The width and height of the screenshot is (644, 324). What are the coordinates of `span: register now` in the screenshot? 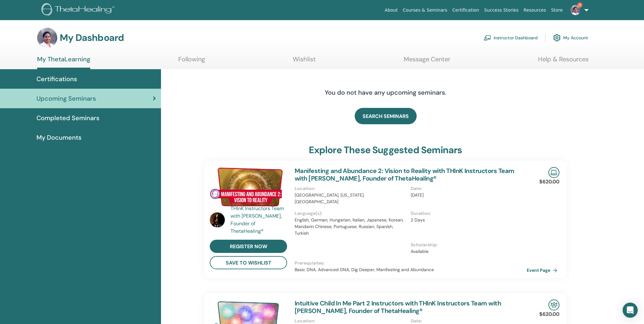 It's located at (248, 246).